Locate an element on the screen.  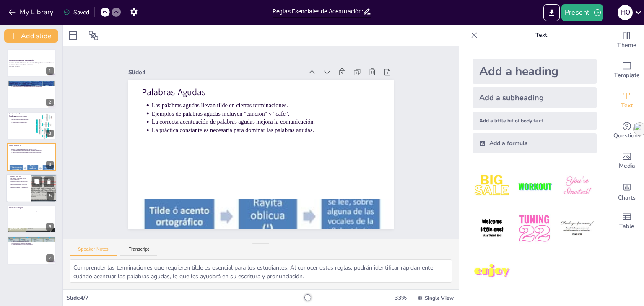
p: Ejemplos de palabras esdrújulas incluyen "pájaro" y "teléfono". is located at coordinates (32, 211).